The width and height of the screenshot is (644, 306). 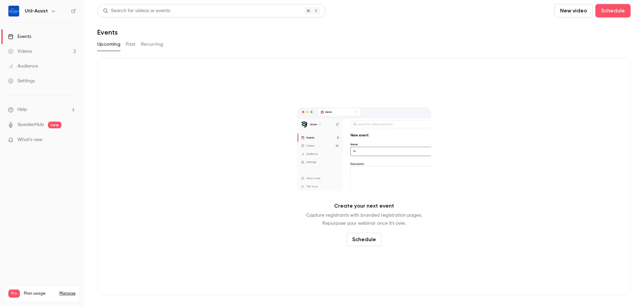 What do you see at coordinates (67, 293) in the screenshot?
I see `a: Manage` at bounding box center [67, 293].